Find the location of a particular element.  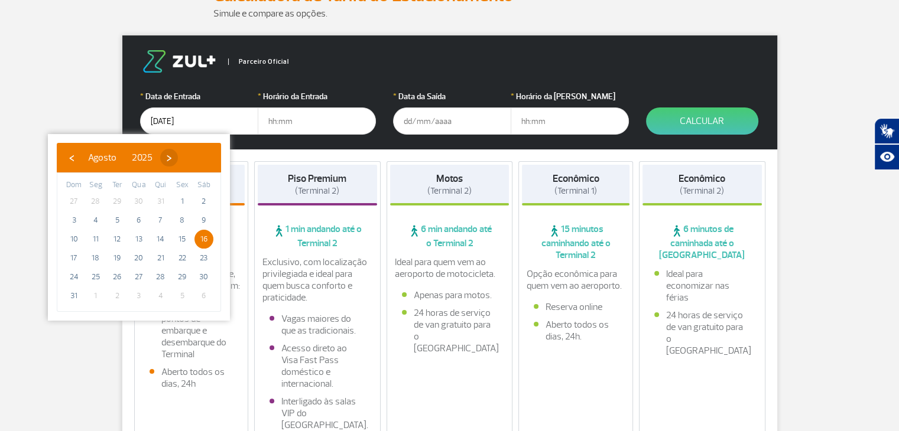

span: 21 is located at coordinates (161, 258).